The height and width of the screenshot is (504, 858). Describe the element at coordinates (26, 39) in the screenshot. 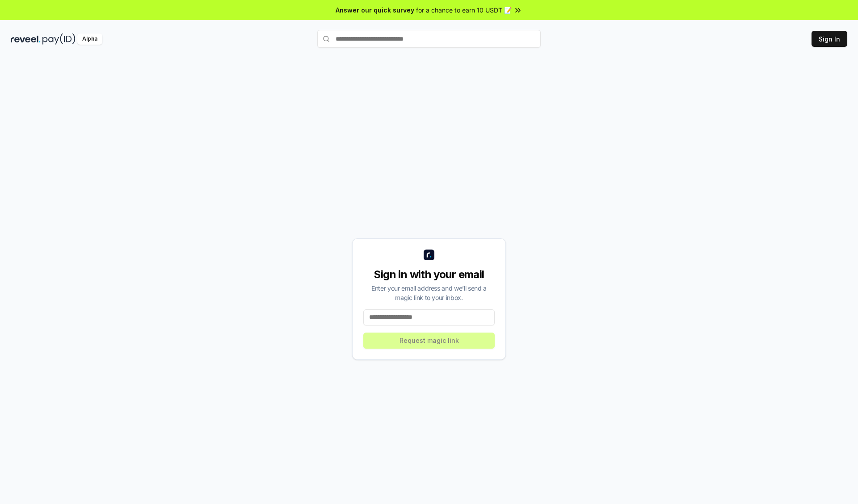

I see `img: reveel_dark` at that location.